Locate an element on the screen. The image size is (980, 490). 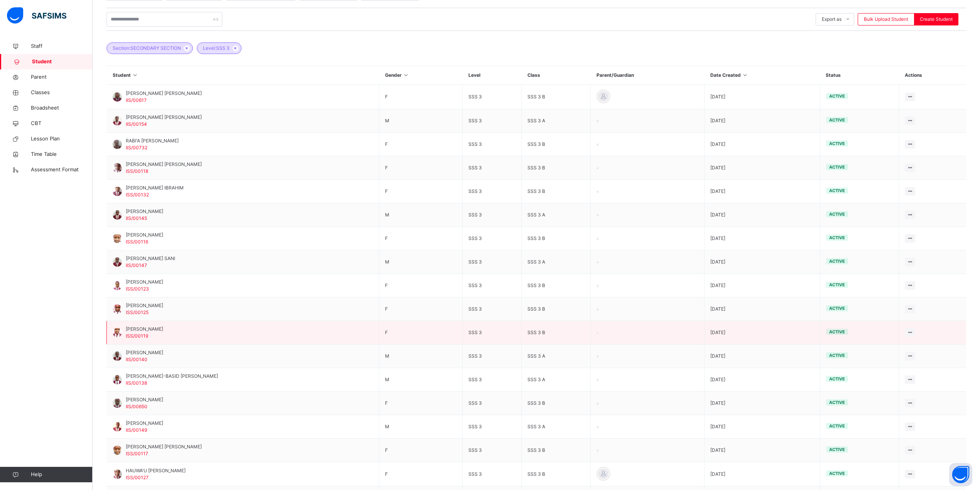
span: Parent is located at coordinates (62, 77).